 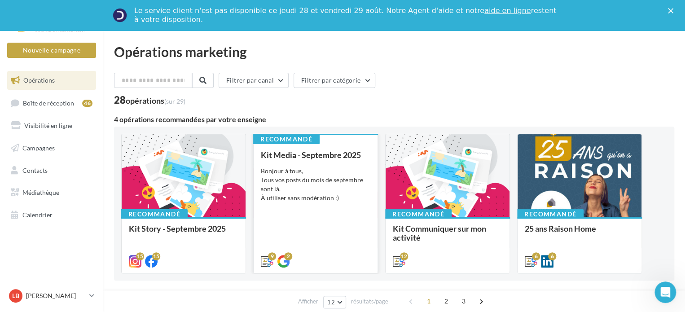 I want to click on div: Opérations marketing, so click(x=394, y=52).